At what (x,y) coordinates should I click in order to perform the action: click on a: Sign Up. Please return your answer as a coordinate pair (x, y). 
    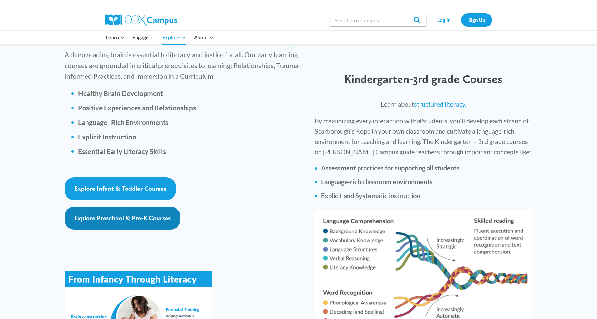
    Looking at the image, I should click on (476, 20).